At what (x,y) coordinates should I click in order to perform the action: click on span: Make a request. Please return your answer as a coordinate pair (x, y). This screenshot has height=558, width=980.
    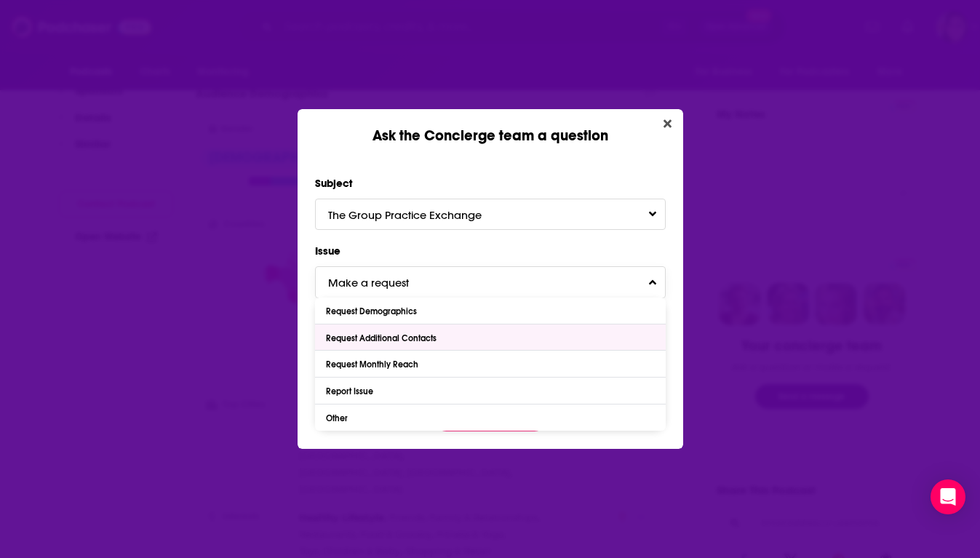
    Looking at the image, I should click on (383, 282).